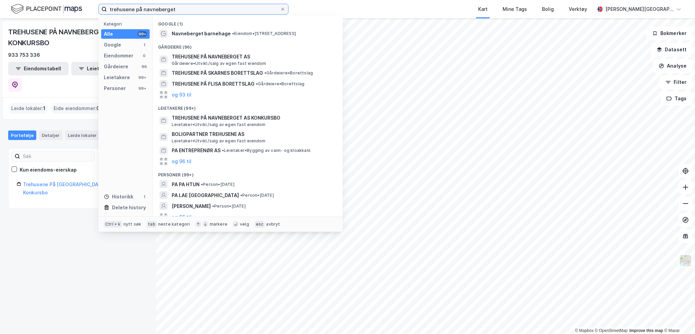  I want to click on div: 933 753 336, so click(24, 55).